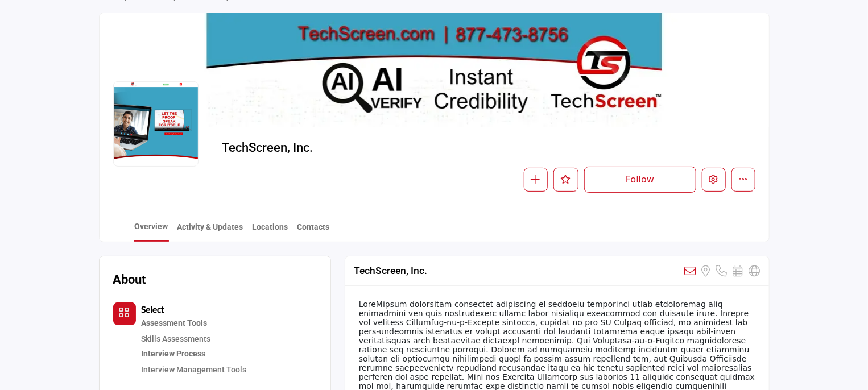 Image resolution: width=868 pixels, height=390 pixels. What do you see at coordinates (210, 231) in the screenshot?
I see `a: Activity & Updates` at bounding box center [210, 231].